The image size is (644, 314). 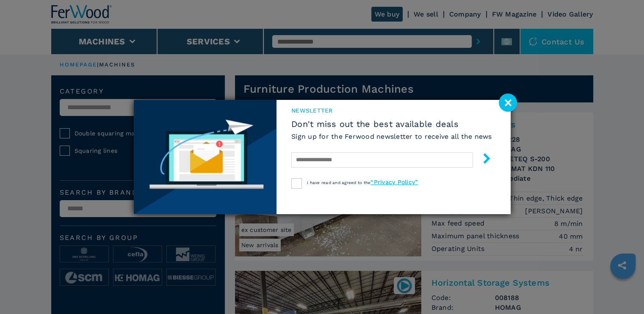 I want to click on h6: Sign up for the Ferwood newsletter to receive all the news, so click(x=392, y=136).